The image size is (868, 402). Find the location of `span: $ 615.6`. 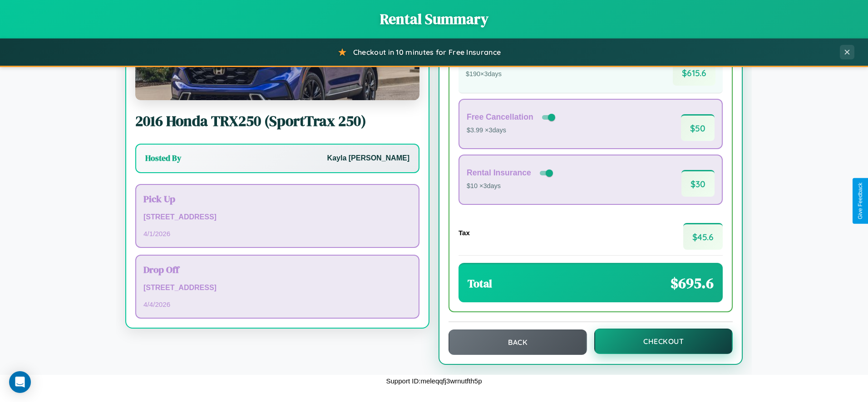

span: $ 615.6 is located at coordinates (694, 72).